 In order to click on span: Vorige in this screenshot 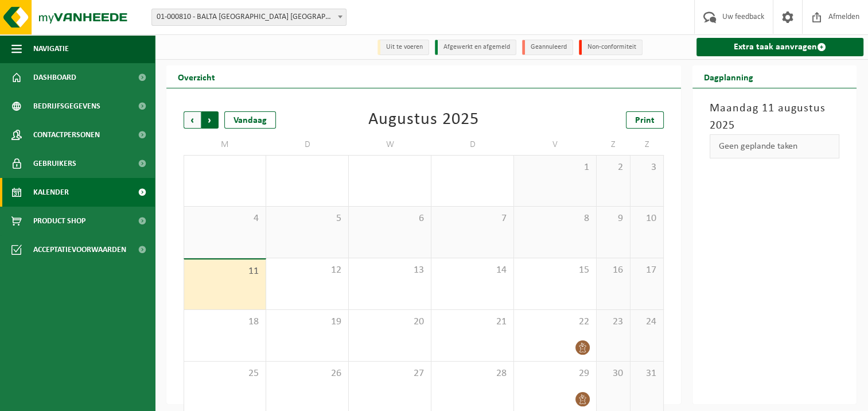, I will do `click(192, 120)`.